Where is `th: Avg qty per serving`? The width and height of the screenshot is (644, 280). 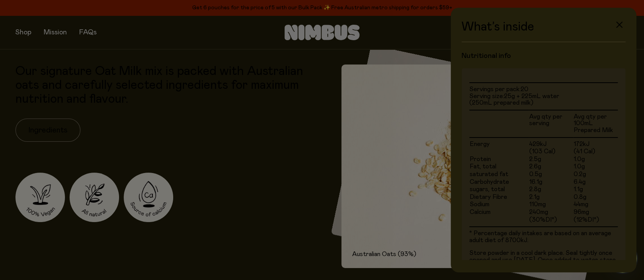
th: Avg qty per serving is located at coordinates (551, 123).